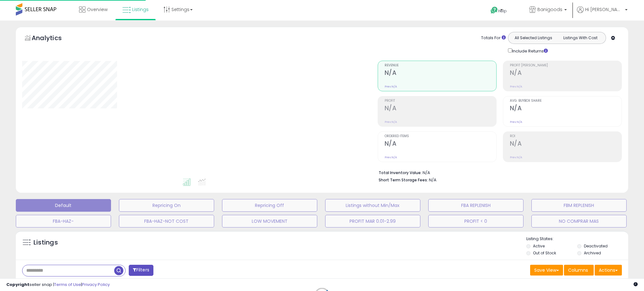 Image resolution: width=644 pixels, height=291 pixels. I want to click on span: Profit, so click(440, 101).